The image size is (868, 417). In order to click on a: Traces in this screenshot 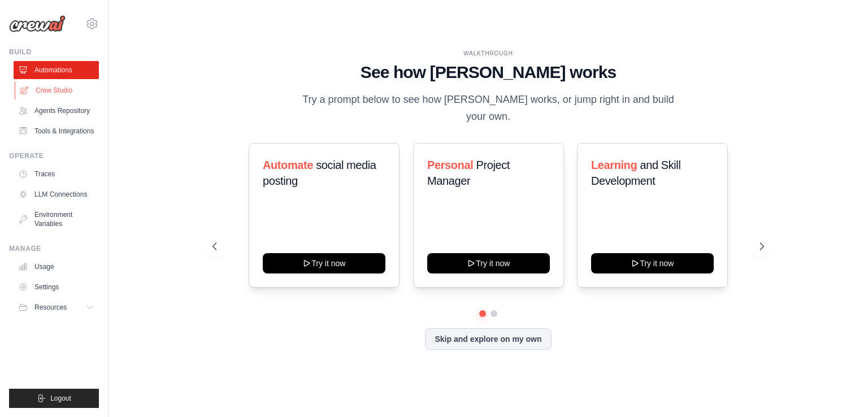, I will do `click(56, 174)`.